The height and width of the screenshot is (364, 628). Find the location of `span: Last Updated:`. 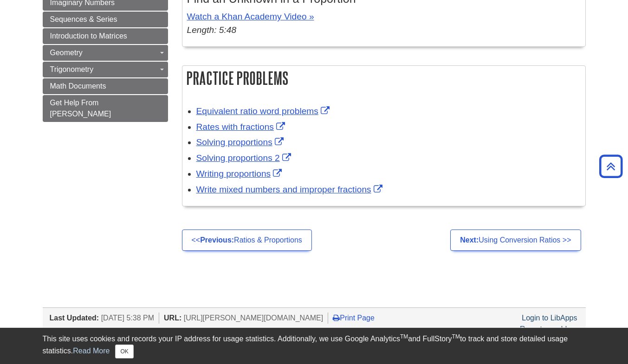

span: Last Updated: is located at coordinates (74, 318).